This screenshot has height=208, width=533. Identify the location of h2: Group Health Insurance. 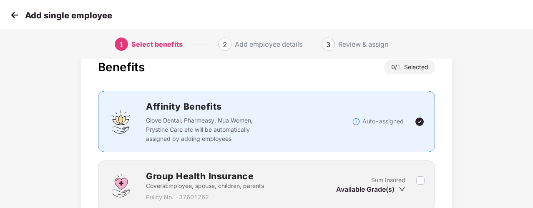
(205, 176).